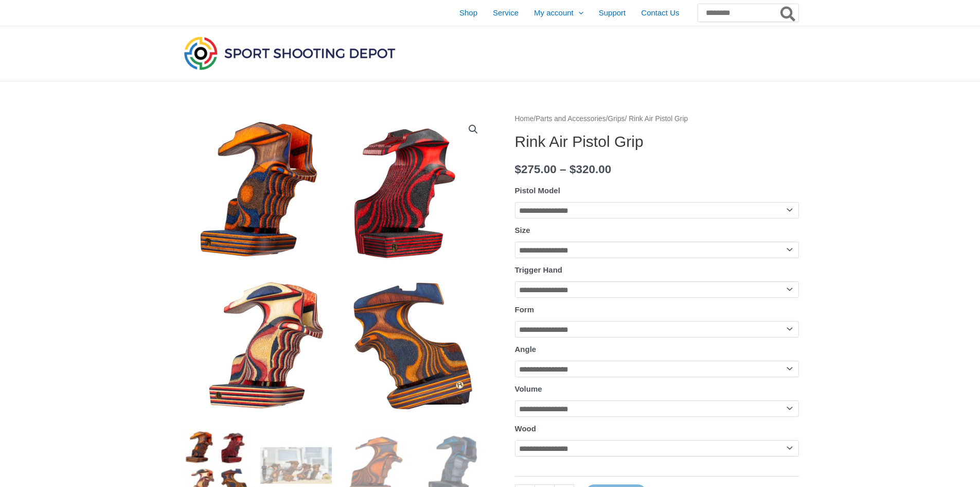  What do you see at coordinates (525, 309) in the screenshot?
I see `label: Form` at bounding box center [525, 309].